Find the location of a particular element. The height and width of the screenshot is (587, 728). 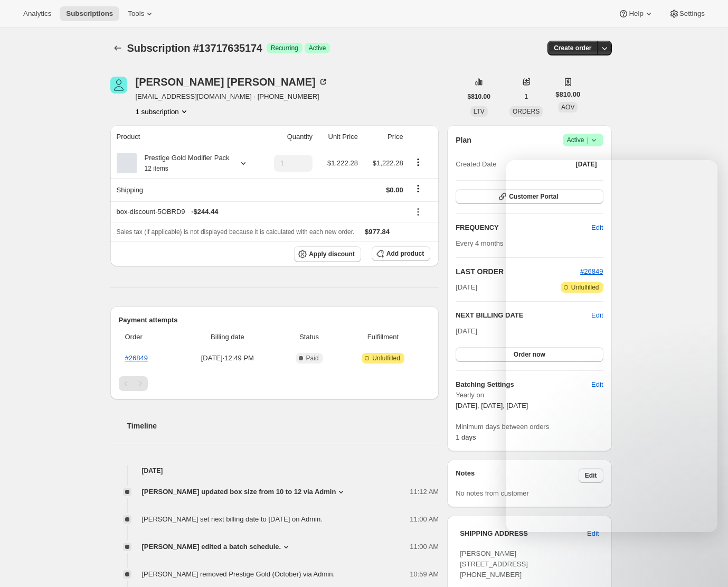

button: 1 is located at coordinates (526, 96).